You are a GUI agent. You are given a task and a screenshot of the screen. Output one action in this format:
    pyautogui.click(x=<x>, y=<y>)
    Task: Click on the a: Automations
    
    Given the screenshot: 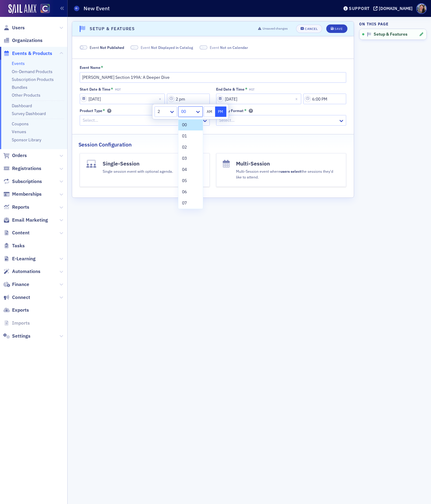 What is the action you would take?
    pyautogui.click(x=22, y=271)
    